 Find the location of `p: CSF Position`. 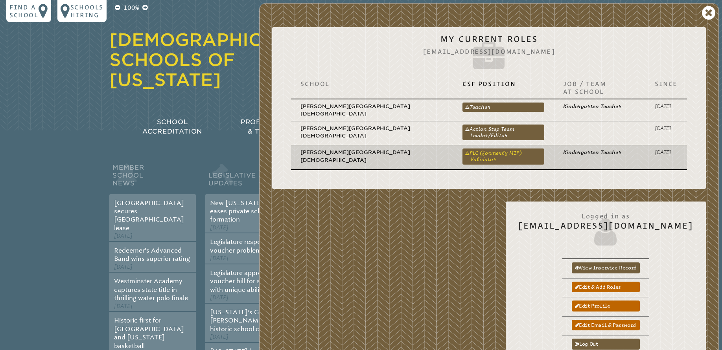

p: CSF Position is located at coordinates (503, 84).